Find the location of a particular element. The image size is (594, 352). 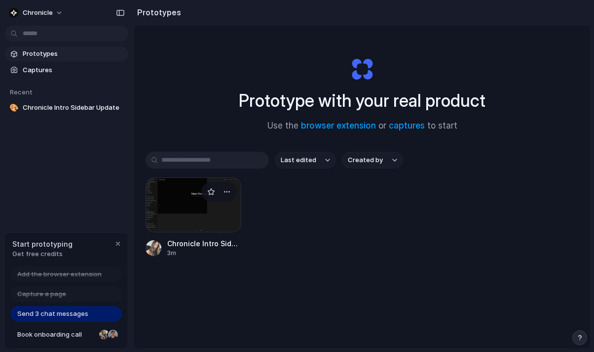

span: Start prototyping is located at coordinates (42, 243).